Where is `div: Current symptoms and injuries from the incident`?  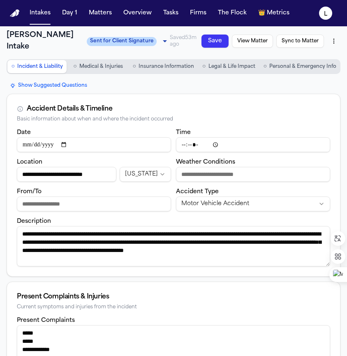
div: Current symptoms and injuries from the incident is located at coordinates (173, 307).